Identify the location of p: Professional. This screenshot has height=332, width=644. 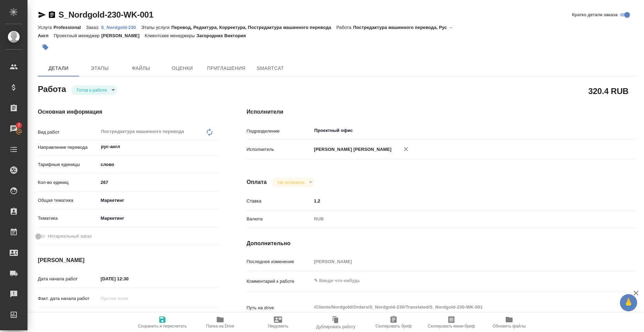
(69, 28).